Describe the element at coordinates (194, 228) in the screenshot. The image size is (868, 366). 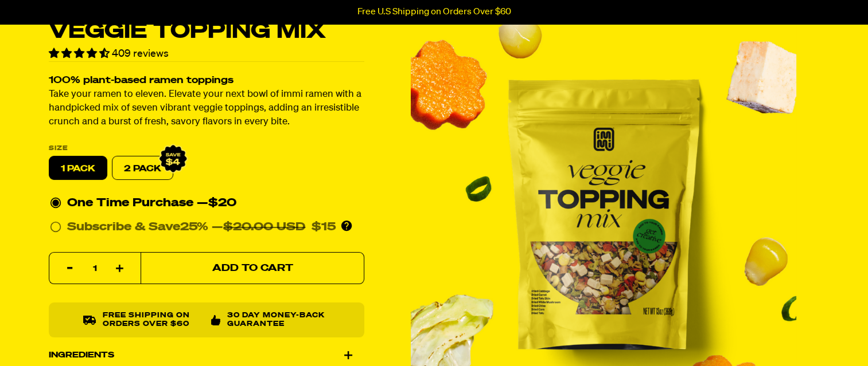
I see `span: 25%` at that location.